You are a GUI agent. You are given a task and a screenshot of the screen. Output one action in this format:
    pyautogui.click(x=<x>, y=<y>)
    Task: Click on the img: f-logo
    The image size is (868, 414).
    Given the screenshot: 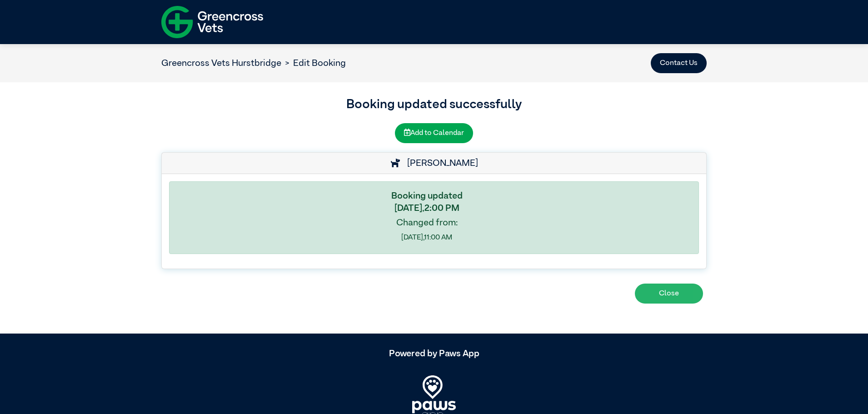 What is the action you would take?
    pyautogui.click(x=212, y=22)
    